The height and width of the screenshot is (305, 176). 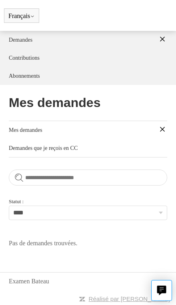 What do you see at coordinates (88, 202) in the screenshot?
I see `label: Statut :` at bounding box center [88, 202].